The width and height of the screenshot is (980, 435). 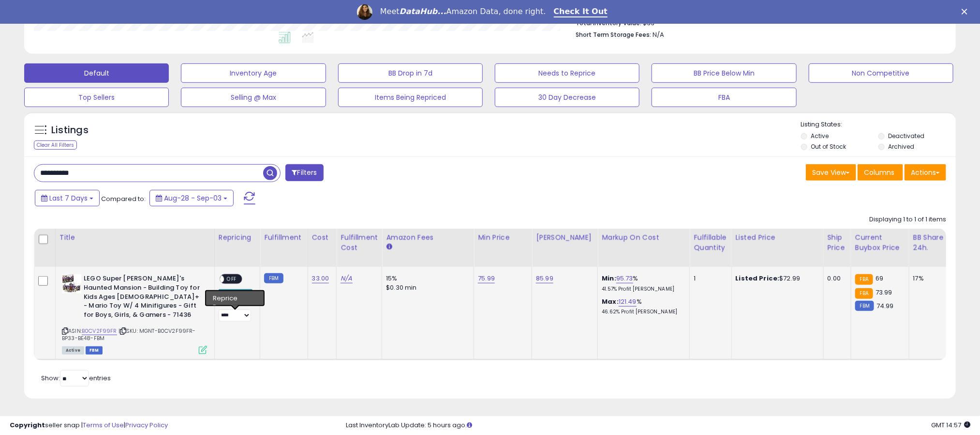 What do you see at coordinates (96, 73) in the screenshot?
I see `button: Default` at bounding box center [96, 73].